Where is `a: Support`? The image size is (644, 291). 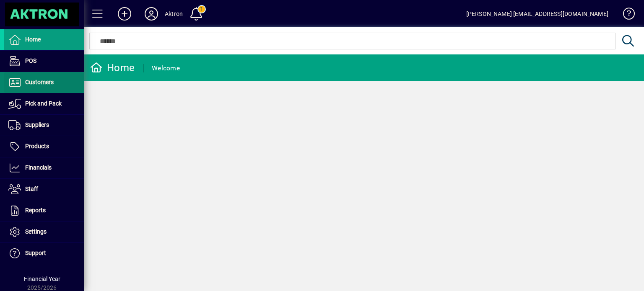 a: Support is located at coordinates (44, 253).